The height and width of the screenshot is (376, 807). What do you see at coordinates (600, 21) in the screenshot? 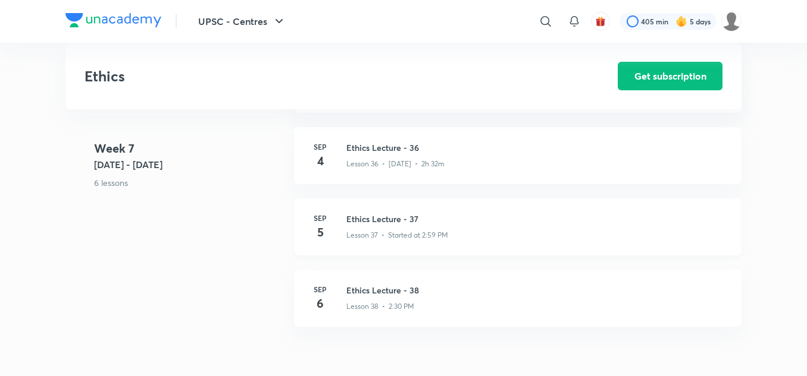
I see `img: avatar` at bounding box center [600, 21].